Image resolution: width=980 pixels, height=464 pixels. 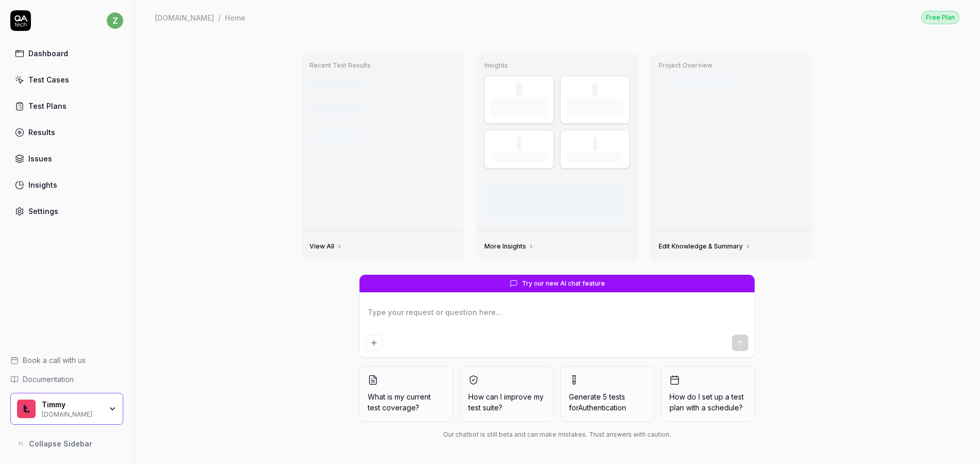 What do you see at coordinates (338, 121) in the screenshot?
I see `div: GitHub Push • main` at bounding box center [338, 121].